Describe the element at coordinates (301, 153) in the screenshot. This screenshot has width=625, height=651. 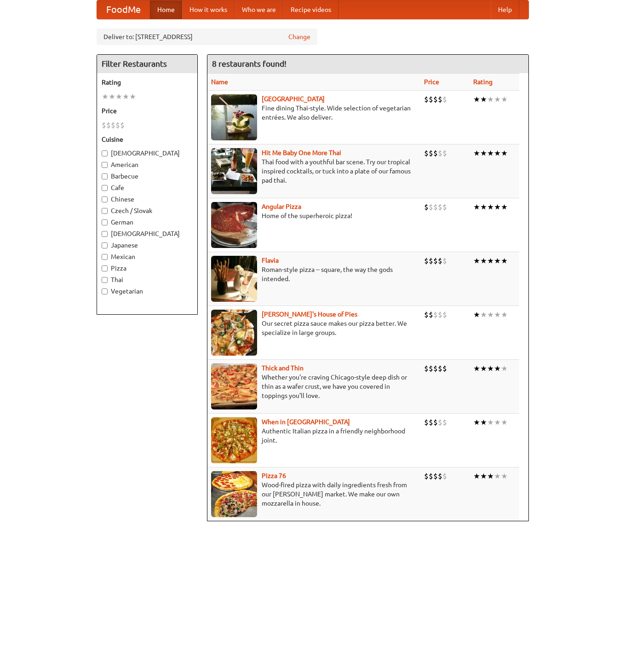
I see `b: Hit Me Baby One More Thai` at that location.